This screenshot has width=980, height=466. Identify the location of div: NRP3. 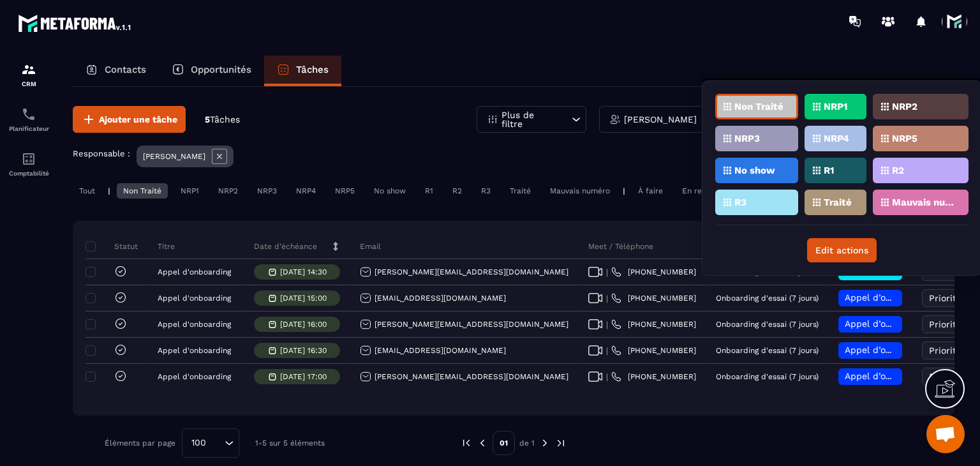
(267, 190).